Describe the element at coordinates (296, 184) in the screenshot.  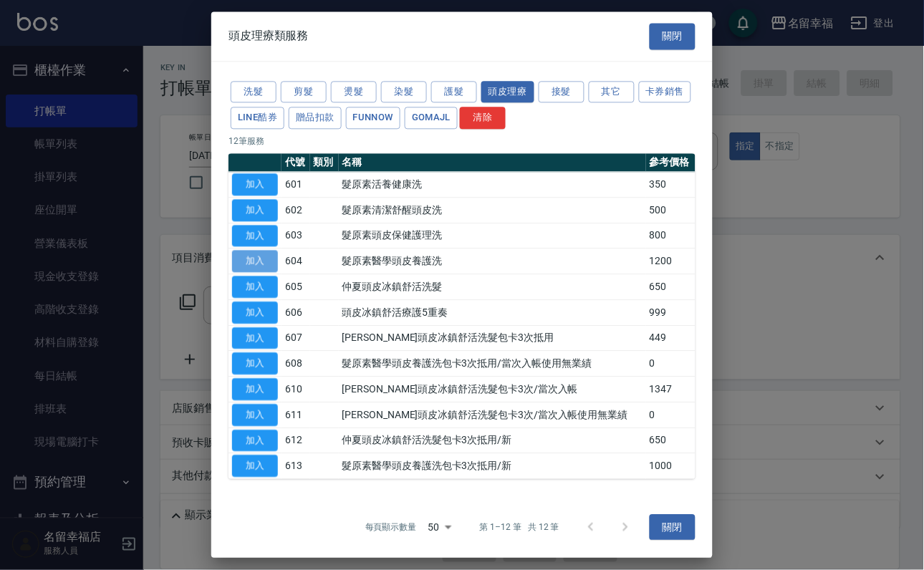
I see `td: 601` at that location.